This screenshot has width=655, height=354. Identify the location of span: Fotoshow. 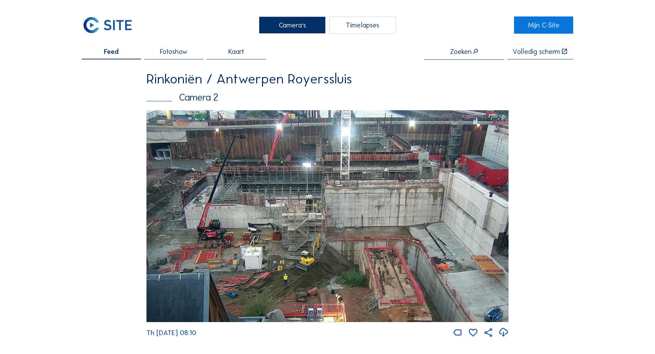
(174, 52).